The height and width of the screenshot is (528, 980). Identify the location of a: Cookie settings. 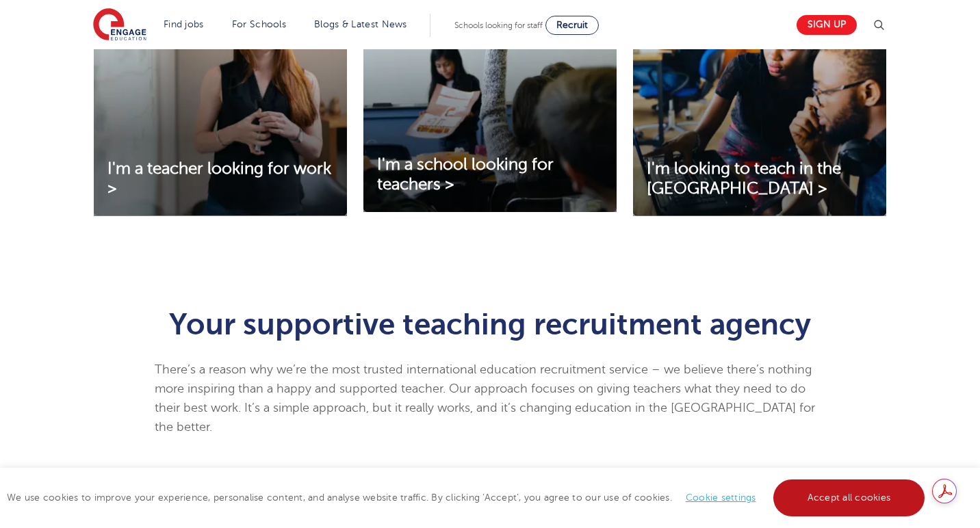
(721, 498).